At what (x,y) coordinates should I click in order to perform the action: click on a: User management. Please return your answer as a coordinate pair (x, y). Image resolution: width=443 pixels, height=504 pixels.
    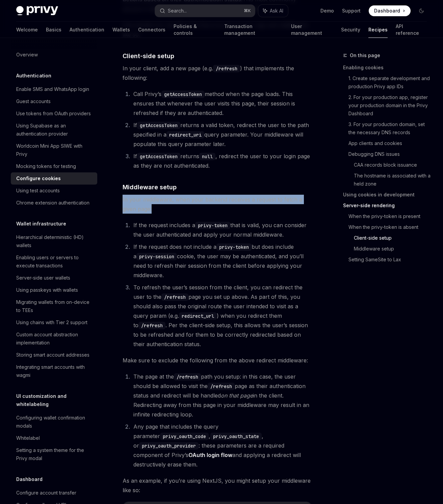
    Looking at the image, I should click on (312, 30).